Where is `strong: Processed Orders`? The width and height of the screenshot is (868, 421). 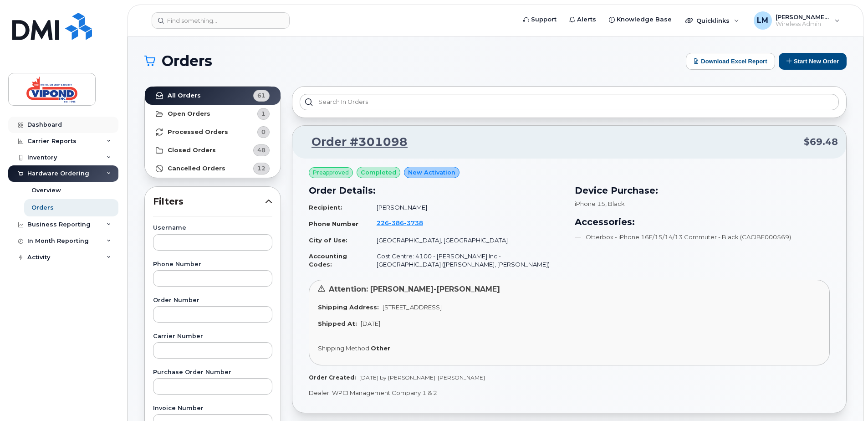
strong: Processed Orders is located at coordinates (198, 133).